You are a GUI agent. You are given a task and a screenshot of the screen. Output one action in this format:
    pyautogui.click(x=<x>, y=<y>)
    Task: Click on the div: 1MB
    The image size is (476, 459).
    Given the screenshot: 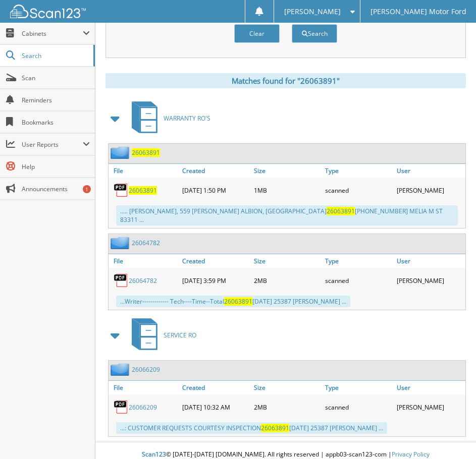 What is the action you would take?
    pyautogui.click(x=287, y=190)
    